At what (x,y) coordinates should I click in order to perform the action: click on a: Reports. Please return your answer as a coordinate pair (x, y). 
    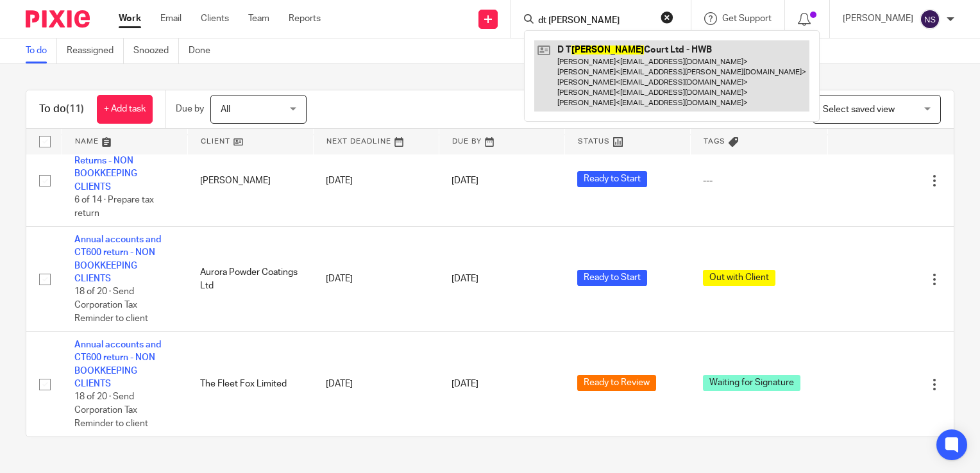
    Looking at the image, I should click on (304, 19).